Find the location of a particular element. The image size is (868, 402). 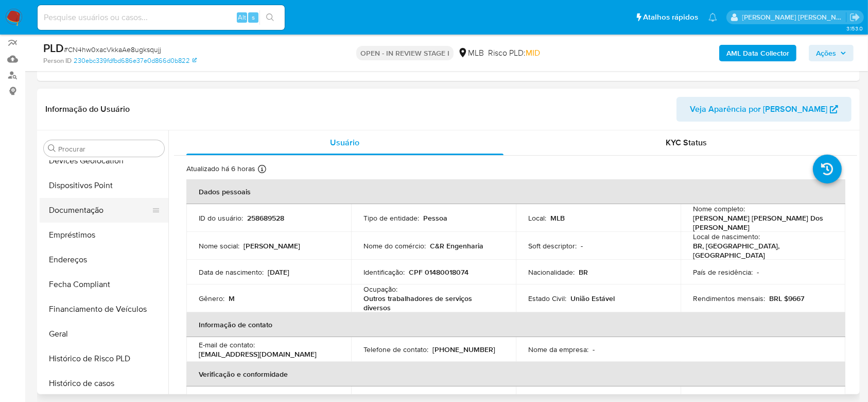

p: Local de nascimento : is located at coordinates (727, 237).